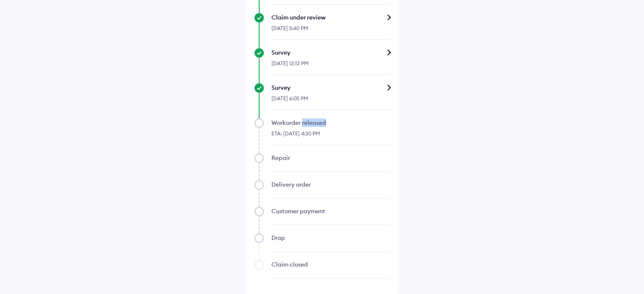  I want to click on div: Workorder released, so click(330, 122).